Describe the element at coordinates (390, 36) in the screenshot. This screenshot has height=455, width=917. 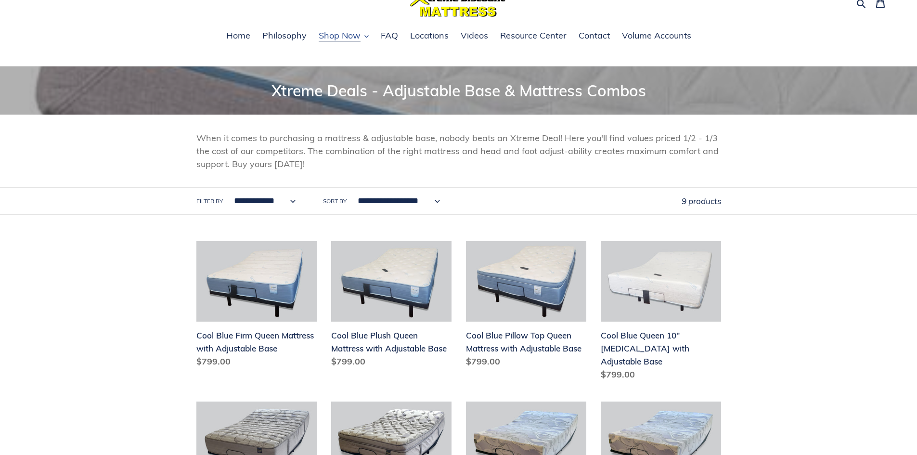
I see `span: FAQ` at that location.